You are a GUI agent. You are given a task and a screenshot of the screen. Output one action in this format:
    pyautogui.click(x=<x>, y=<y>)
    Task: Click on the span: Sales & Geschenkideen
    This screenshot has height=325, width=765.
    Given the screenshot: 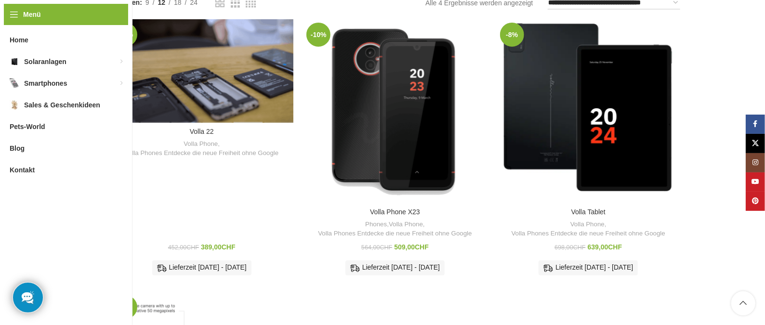 What is the action you would take?
    pyautogui.click(x=62, y=105)
    